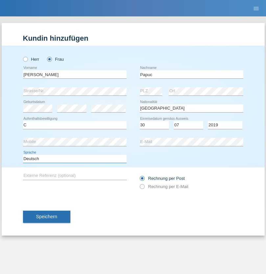 The image size is (266, 274). Describe the element at coordinates (47, 217) in the screenshot. I see `span: Speichern` at that location.